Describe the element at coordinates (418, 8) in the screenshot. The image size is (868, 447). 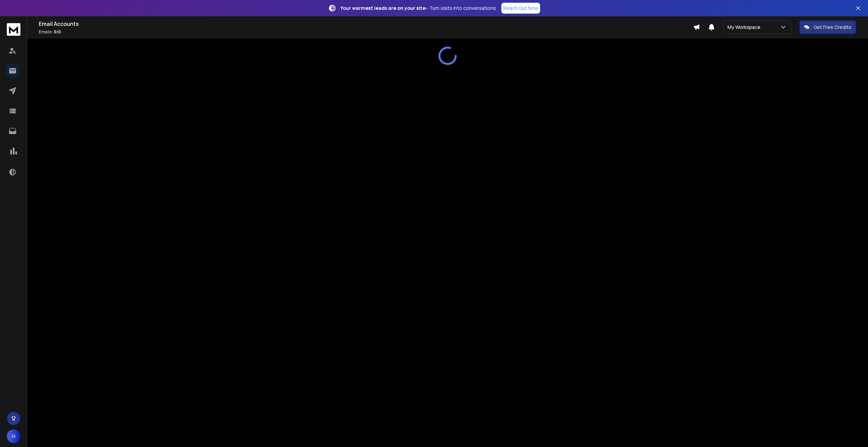
I see `p: – Turn visits into conversations` at that location.